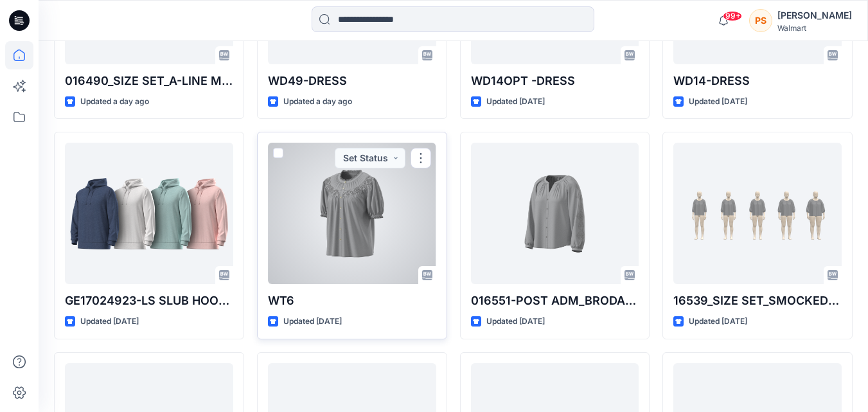  What do you see at coordinates (815, 27) in the screenshot?
I see `div: Walmart` at bounding box center [815, 27].